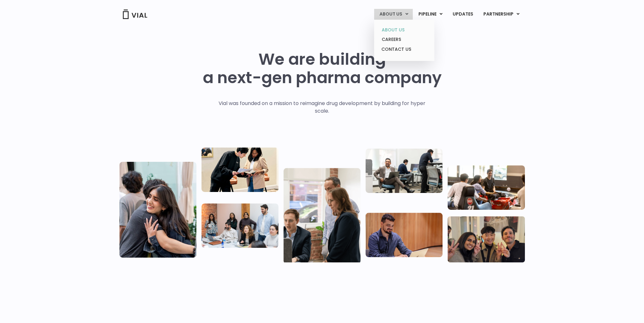 The image size is (644, 323). What do you see at coordinates (322, 69) in the screenshot?
I see `h1: We are building a next-gen pharma company` at bounding box center [322, 69].